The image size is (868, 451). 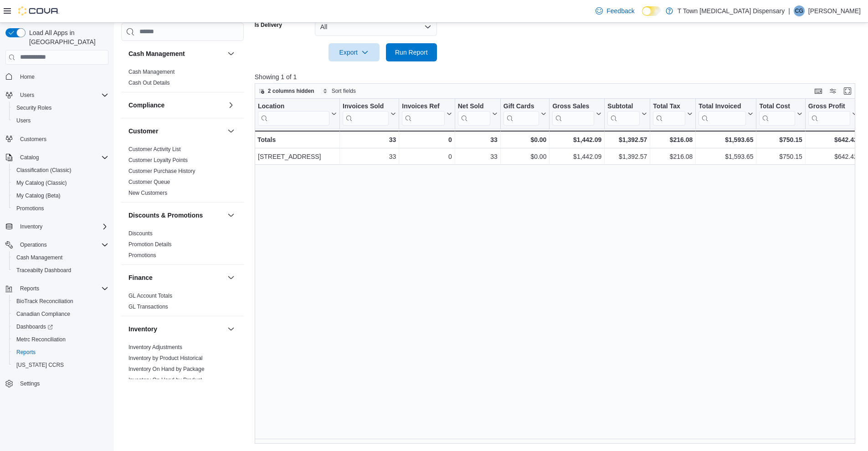 What do you see at coordinates (176, 215) in the screenshot?
I see `button: Discounts & Promotions` at bounding box center [176, 215].